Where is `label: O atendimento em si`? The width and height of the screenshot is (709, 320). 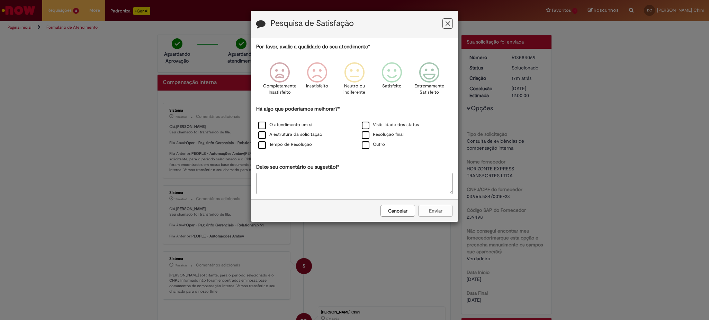
label: O atendimento em si is located at coordinates (285, 125).